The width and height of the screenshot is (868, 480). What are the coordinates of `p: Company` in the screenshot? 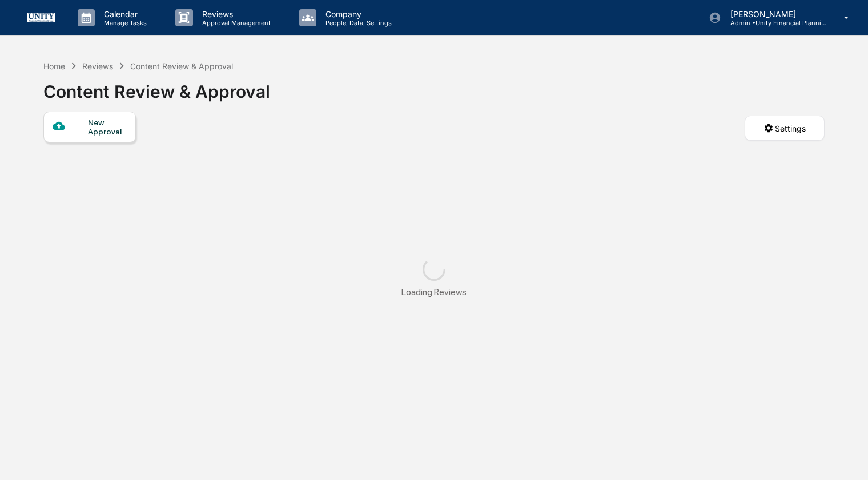 It's located at (357, 14).